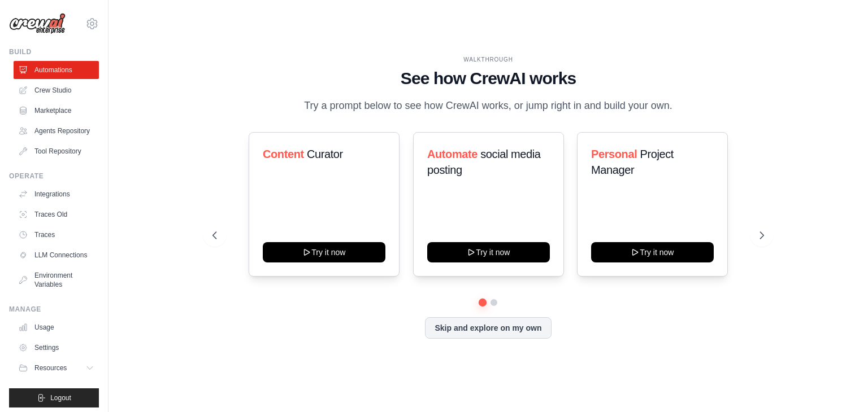 This screenshot has height=412, width=868. I want to click on button: Skip and explore on my own, so click(488, 328).